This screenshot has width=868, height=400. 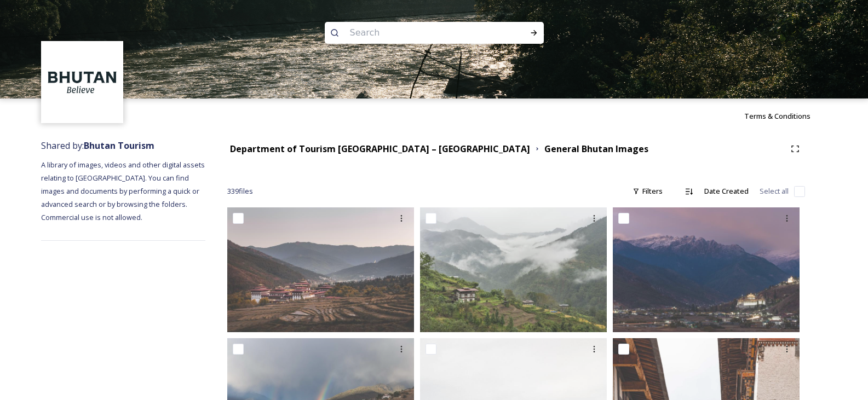 I want to click on div: Filters, so click(x=648, y=191).